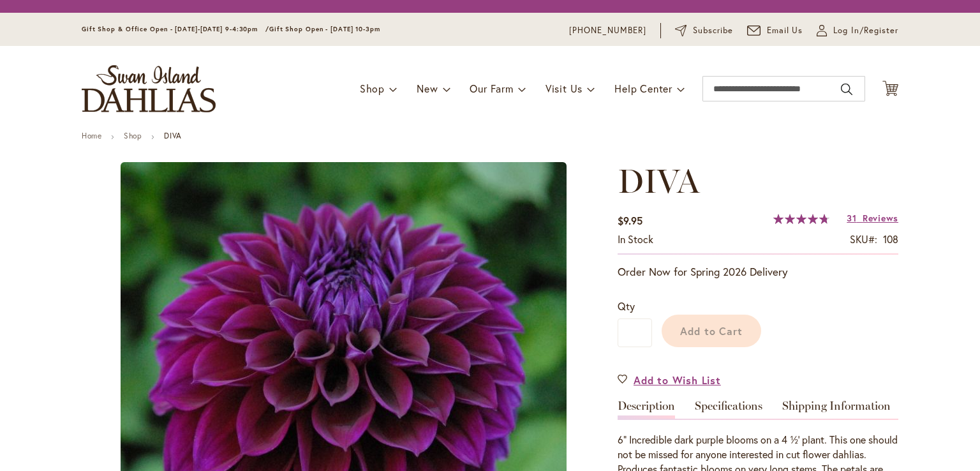  I want to click on span: New, so click(427, 88).